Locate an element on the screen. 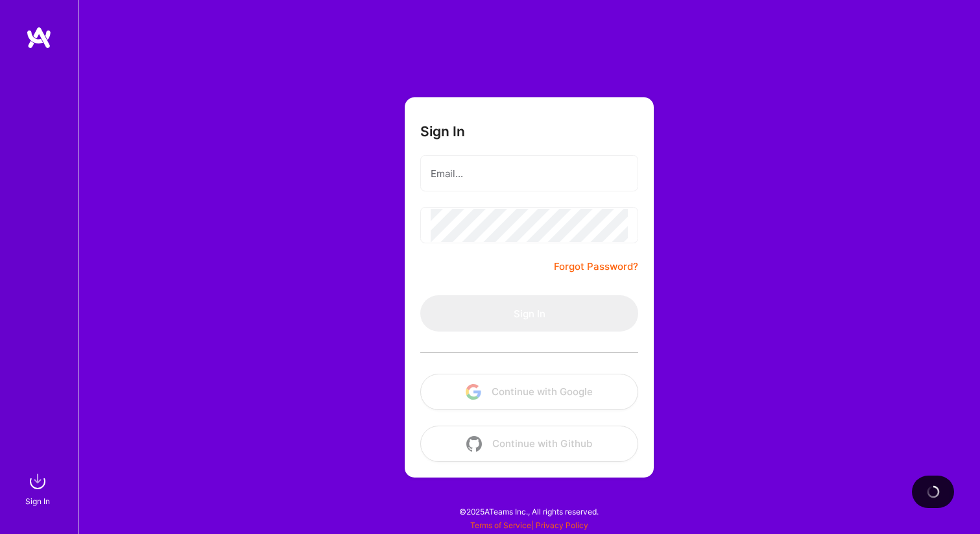  img: loading is located at coordinates (933, 491).